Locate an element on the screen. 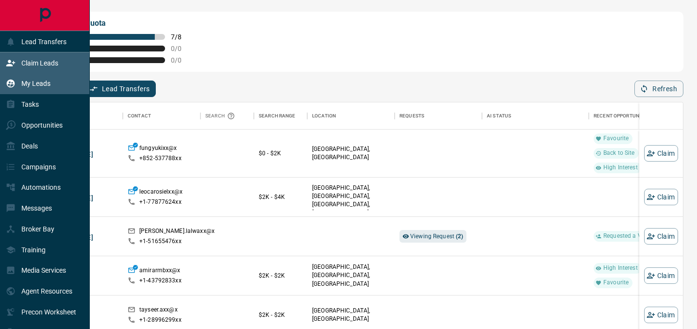  div: Viewing Request (2) is located at coordinates (433, 236).